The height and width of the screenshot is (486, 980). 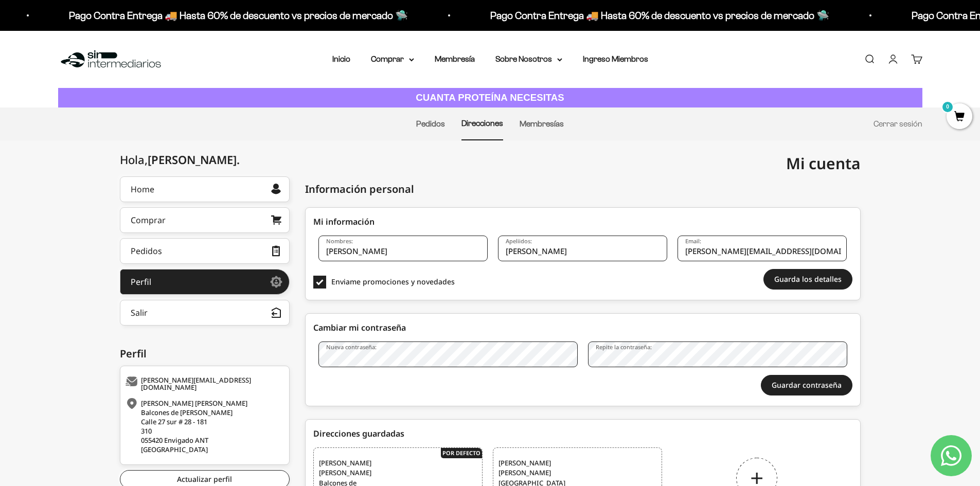 What do you see at coordinates (518, 241) in the screenshot?
I see `label: Apeliidos:` at bounding box center [518, 241].